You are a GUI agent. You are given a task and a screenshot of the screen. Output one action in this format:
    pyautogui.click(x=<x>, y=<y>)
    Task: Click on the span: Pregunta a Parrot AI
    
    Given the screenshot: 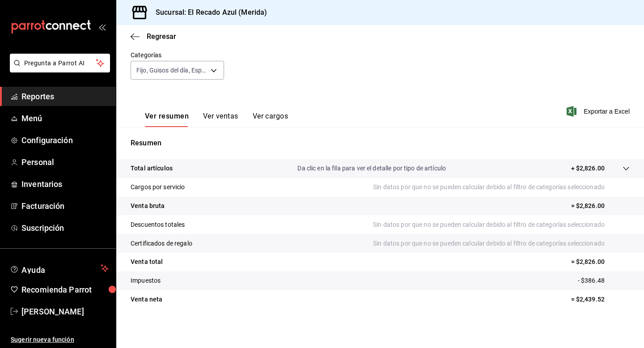 What is the action you would take?
    pyautogui.click(x=60, y=63)
    